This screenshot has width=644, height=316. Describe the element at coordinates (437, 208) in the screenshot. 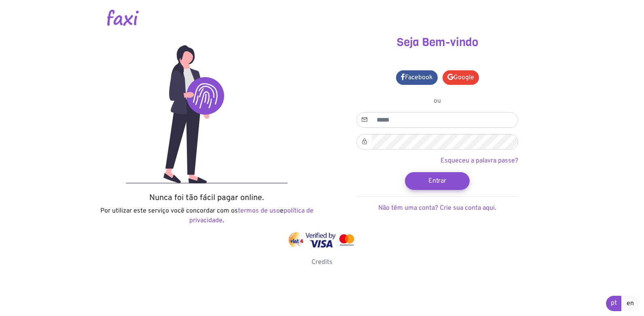

I see `a: Não têm uma conta? Crie sua conta aqui.` at that location.